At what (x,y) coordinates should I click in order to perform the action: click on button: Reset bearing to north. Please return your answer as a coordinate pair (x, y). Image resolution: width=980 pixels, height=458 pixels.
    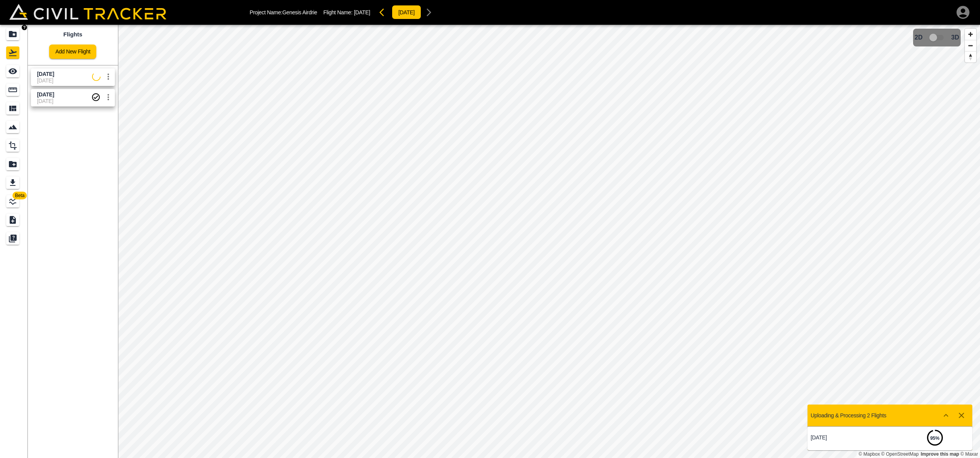
    Looking at the image, I should click on (971, 57).